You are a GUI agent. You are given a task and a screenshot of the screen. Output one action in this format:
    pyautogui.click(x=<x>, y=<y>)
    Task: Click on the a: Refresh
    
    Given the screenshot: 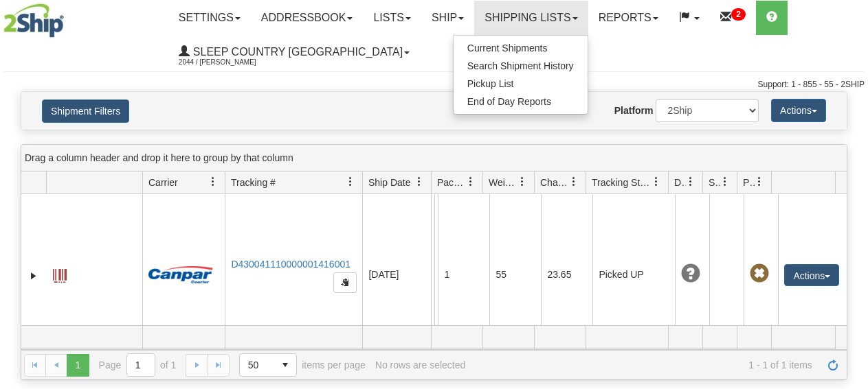 What is the action you would take?
    pyautogui.click(x=833, y=365)
    